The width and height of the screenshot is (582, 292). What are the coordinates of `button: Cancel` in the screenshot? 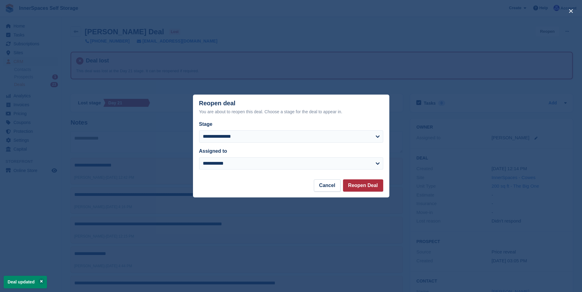 It's located at (327, 186).